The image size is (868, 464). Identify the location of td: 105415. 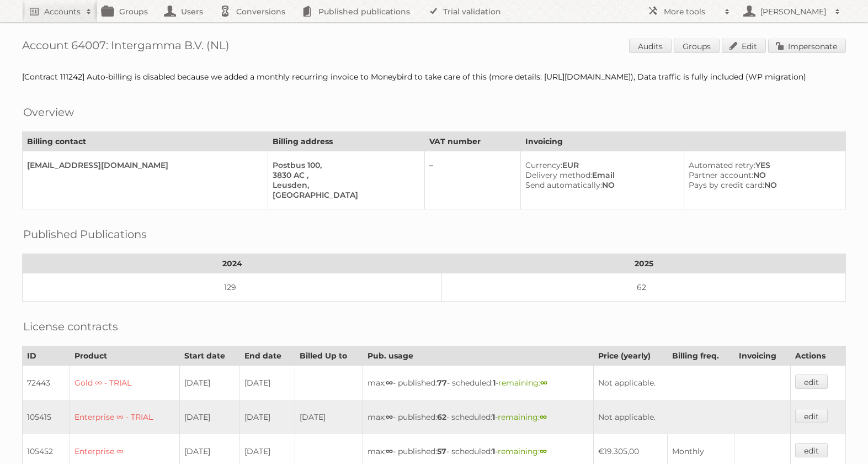
(46, 417).